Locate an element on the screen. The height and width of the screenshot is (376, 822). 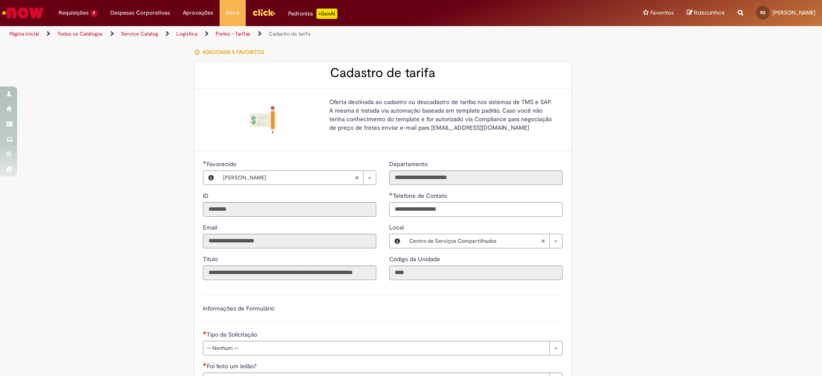
span: Somente leitura - Título is located at coordinates (211, 259).